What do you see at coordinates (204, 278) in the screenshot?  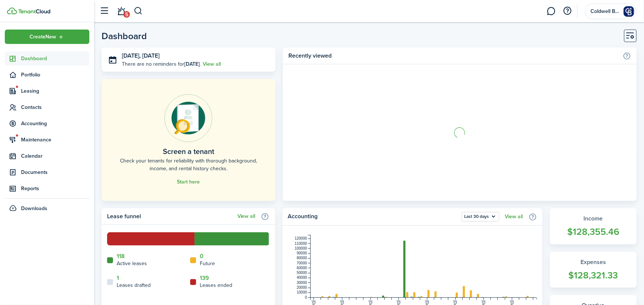 I see `a: 139` at bounding box center [204, 278].